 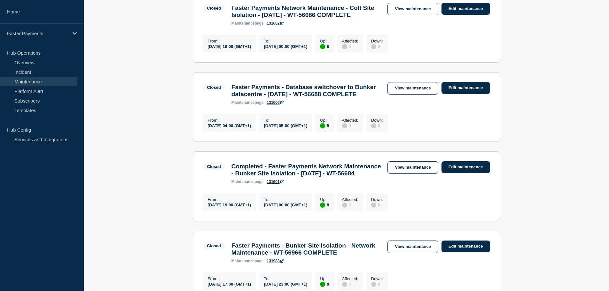 What do you see at coordinates (275, 261) in the screenshot?
I see `a: 131988` at bounding box center [275, 261].